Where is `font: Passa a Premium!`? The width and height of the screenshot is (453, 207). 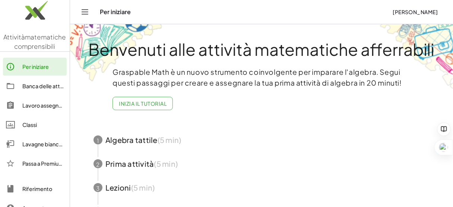 font: Passa a Premium! is located at coordinates (44, 163).